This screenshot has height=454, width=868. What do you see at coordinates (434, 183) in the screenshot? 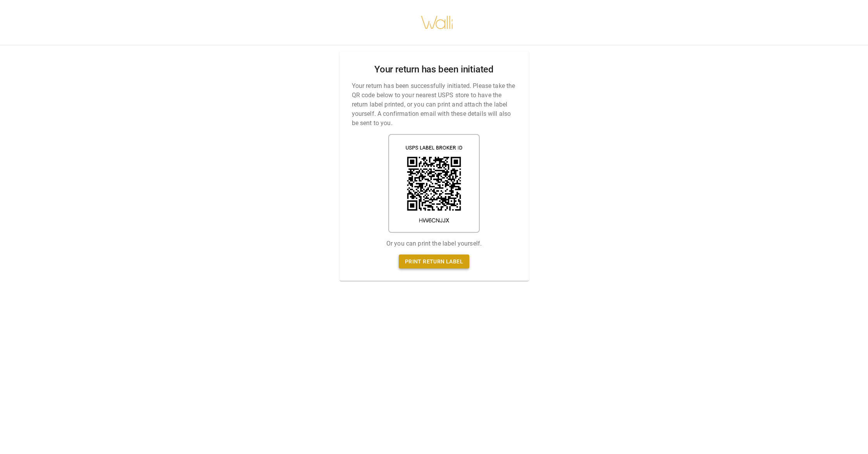
I see `img: shipping label qr code` at bounding box center [434, 183].